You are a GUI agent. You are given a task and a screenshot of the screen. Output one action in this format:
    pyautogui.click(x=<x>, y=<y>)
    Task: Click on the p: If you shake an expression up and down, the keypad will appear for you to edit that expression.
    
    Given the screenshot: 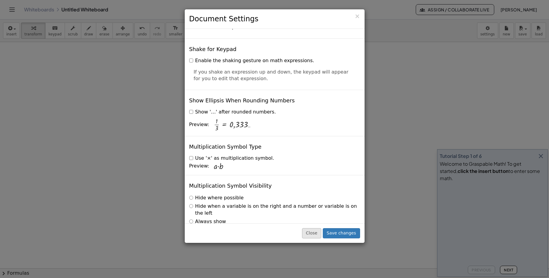 What is the action you would take?
    pyautogui.click(x=275, y=76)
    